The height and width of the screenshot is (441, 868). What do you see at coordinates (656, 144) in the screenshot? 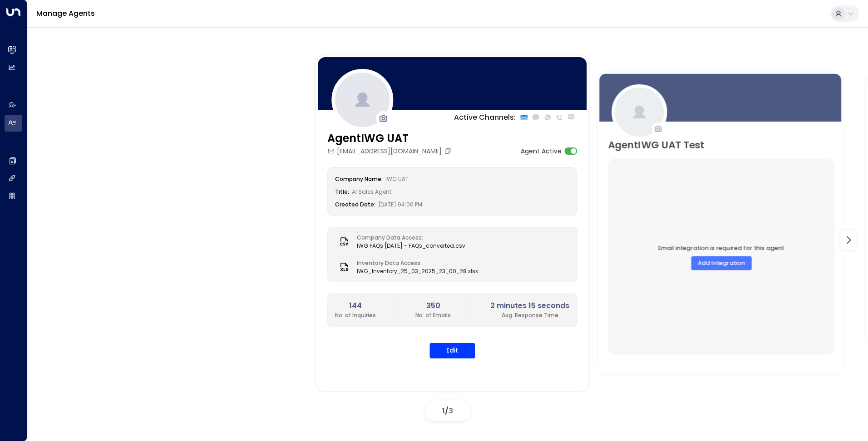
I see `h3: AgentIWG UAT Test` at bounding box center [656, 144].